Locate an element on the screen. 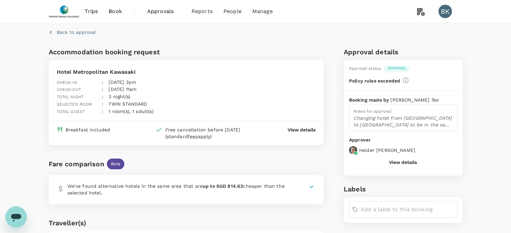  p: TWIN STANDARD is located at coordinates (128, 104).